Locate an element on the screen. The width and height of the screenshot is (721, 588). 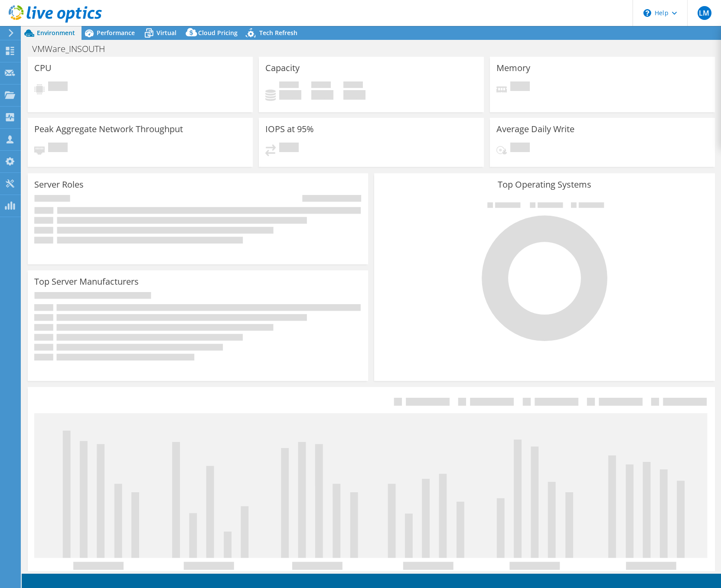
span: Used is located at coordinates (289, 86).